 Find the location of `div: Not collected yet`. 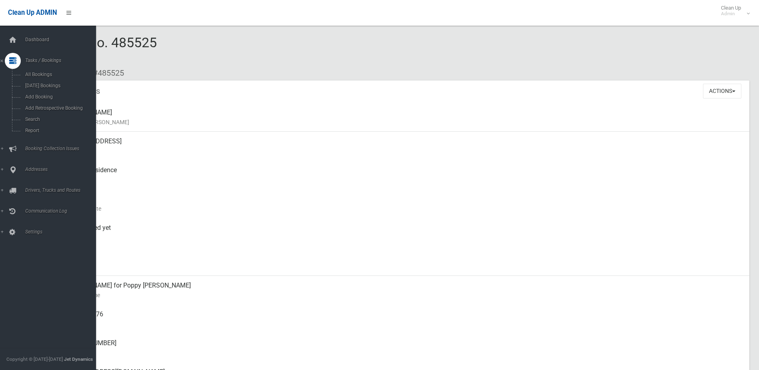

div: Not collected yet is located at coordinates (404, 233).